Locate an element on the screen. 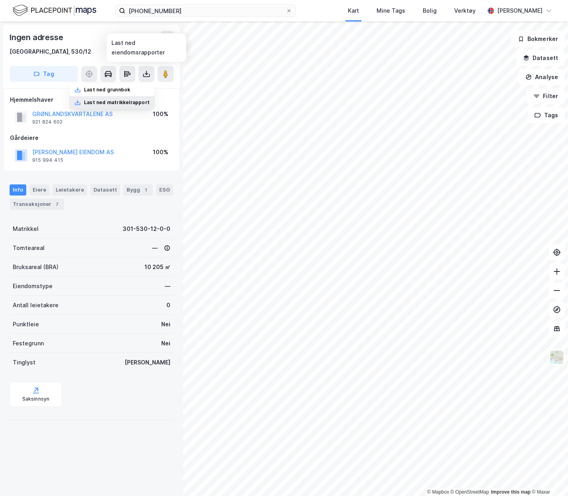 The image size is (568, 496). div: 921 824 602 is located at coordinates (47, 122).